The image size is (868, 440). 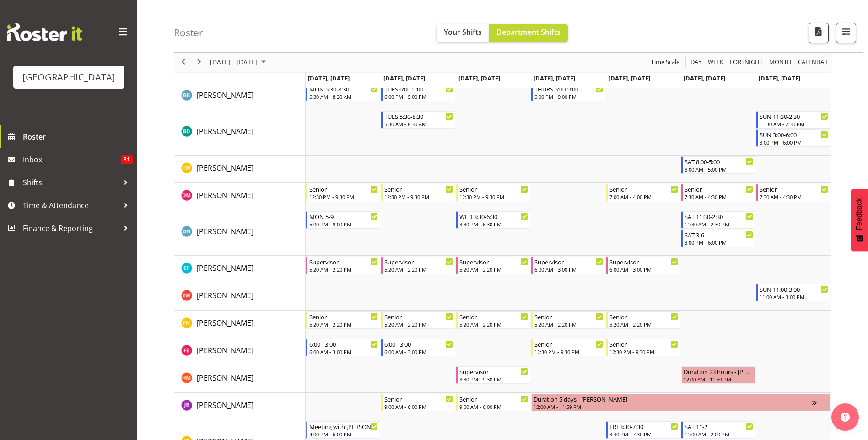 I want to click on td: Bradley Barton resource, so click(x=240, y=97).